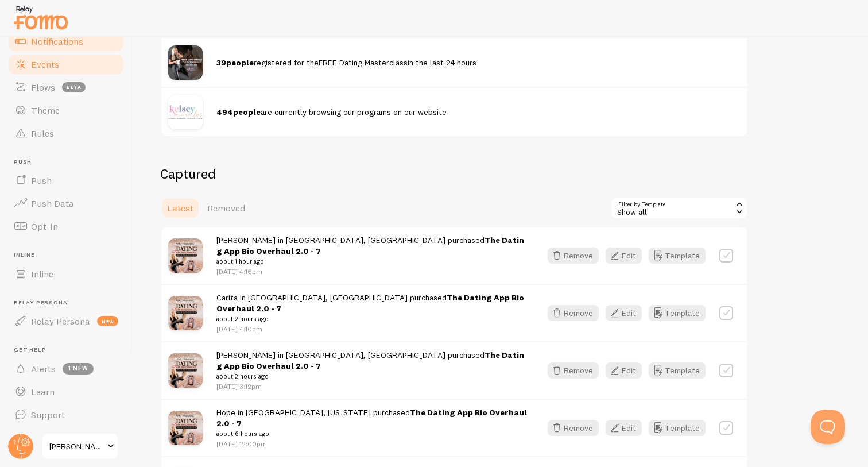 The height and width of the screenshot is (467, 868). What do you see at coordinates (43, 392) in the screenshot?
I see `span: Learn` at bounding box center [43, 392].